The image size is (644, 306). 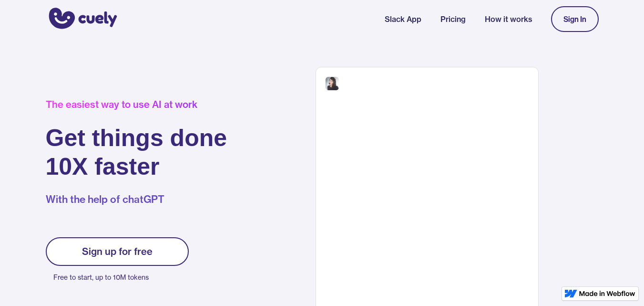 What do you see at coordinates (574, 19) in the screenshot?
I see `a: Sign In` at bounding box center [574, 19].